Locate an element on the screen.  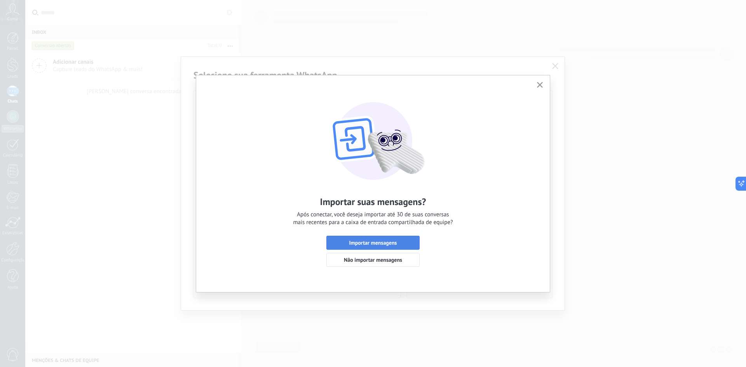
h2: Importar suas mensagens? is located at coordinates (373, 202).